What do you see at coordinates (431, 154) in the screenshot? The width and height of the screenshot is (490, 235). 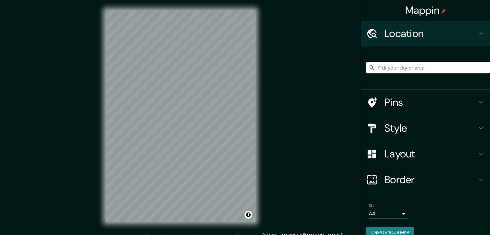 I see `h4: Layout` at bounding box center [431, 154].